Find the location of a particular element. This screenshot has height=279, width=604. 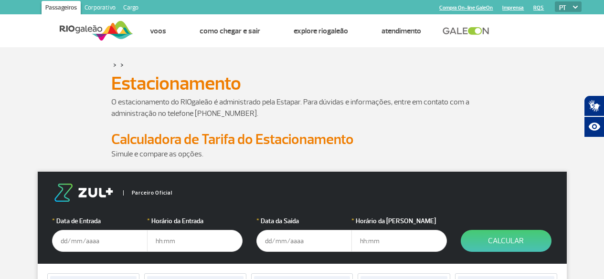

label: Horário da Entrada is located at coordinates (195, 221).